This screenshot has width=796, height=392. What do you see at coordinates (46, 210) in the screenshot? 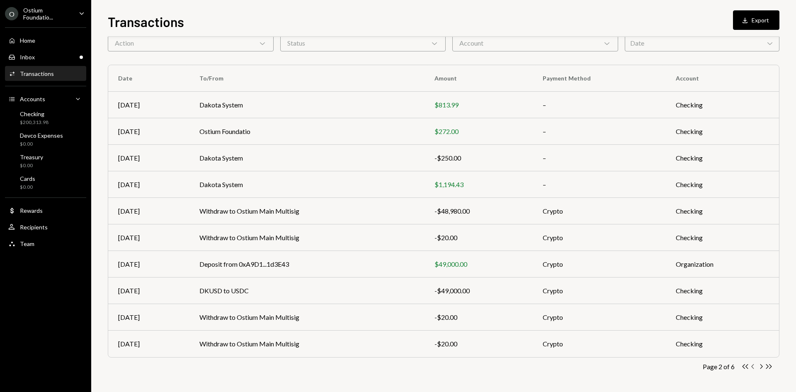
I see `a: Rewards` at bounding box center [46, 210].